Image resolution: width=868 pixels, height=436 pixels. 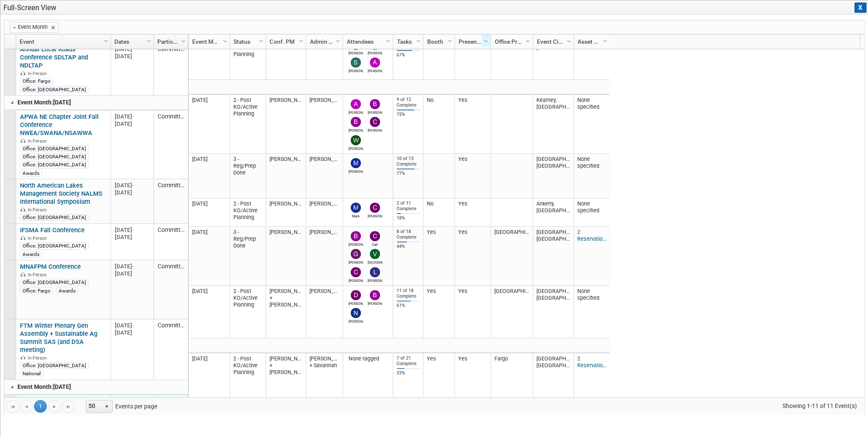 I want to click on img: Chris Otterness, so click(x=356, y=272).